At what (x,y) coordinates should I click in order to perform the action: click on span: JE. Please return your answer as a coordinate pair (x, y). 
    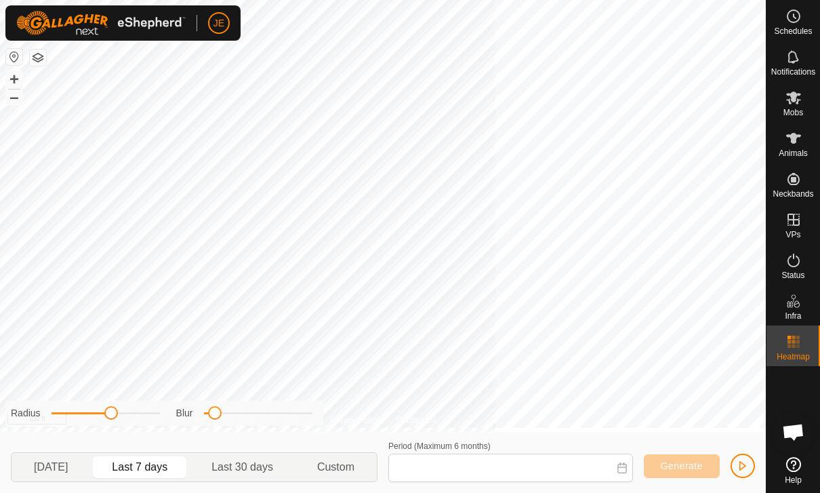
    Looking at the image, I should click on (219, 23).